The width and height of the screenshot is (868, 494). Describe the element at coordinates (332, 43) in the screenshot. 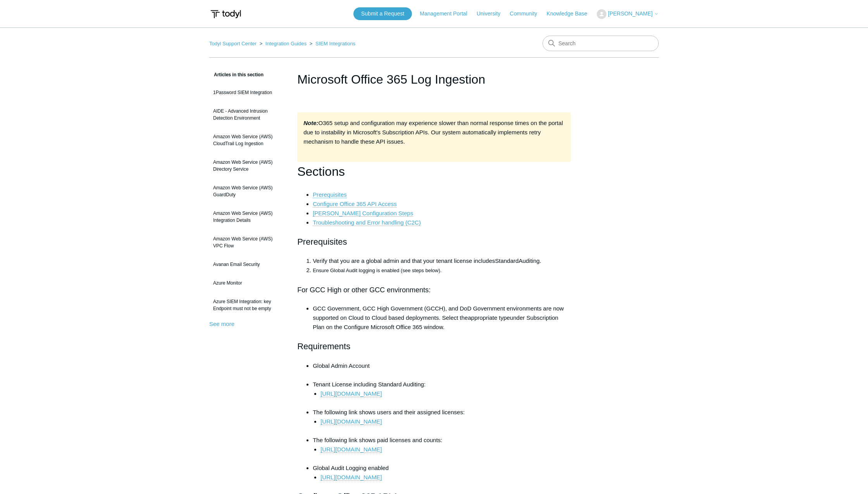

I see `li: SIEM Integrations` at that location.